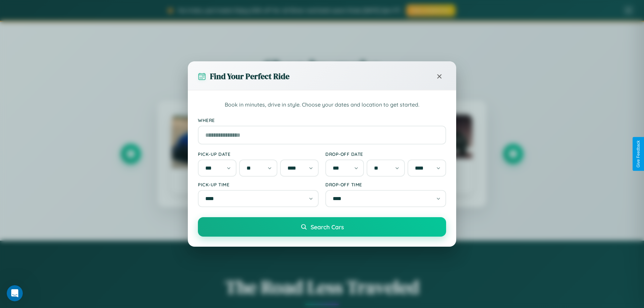  Describe the element at coordinates (259, 184) in the screenshot. I see `label: Pick-up Time` at that location.